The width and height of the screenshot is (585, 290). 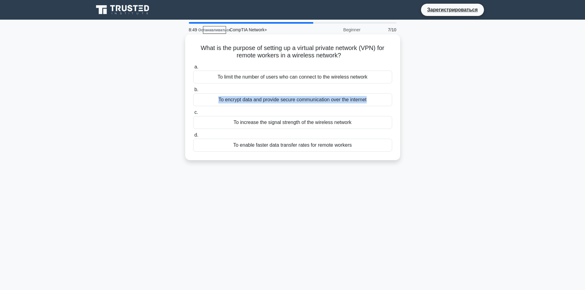 I want to click on h5: What is the purpose of setting up a virtual private network (VPN) for remote workers in a wireles..., so click(x=292, y=52).